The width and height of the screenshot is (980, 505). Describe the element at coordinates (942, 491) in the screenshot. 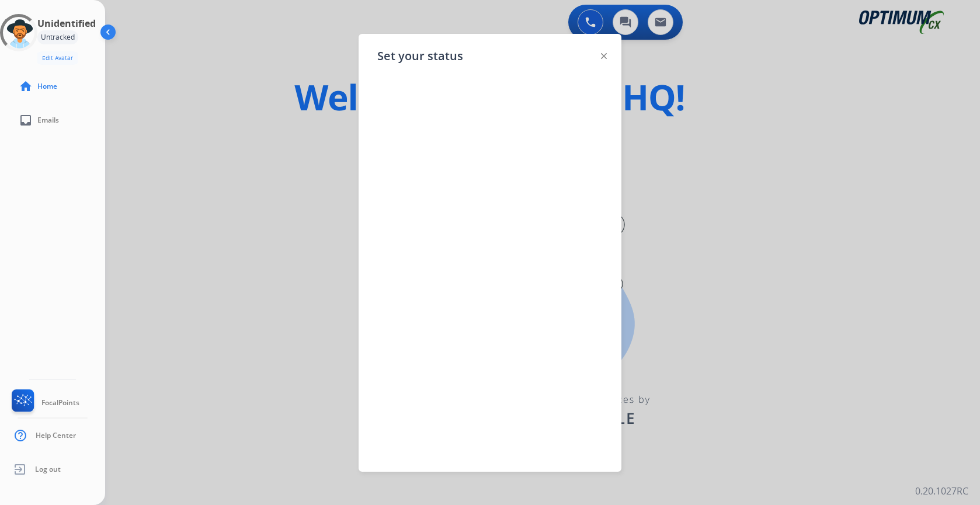

I see `p: 0.20.1027RC` at that location.